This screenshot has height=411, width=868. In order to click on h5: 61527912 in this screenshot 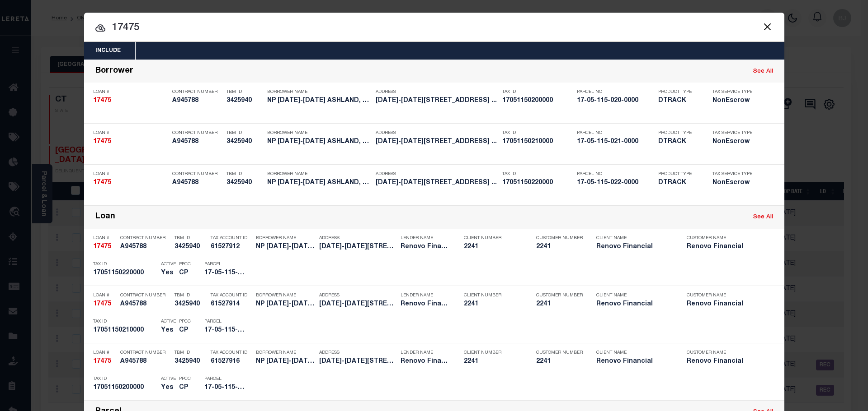, I will do `click(231, 247)`.